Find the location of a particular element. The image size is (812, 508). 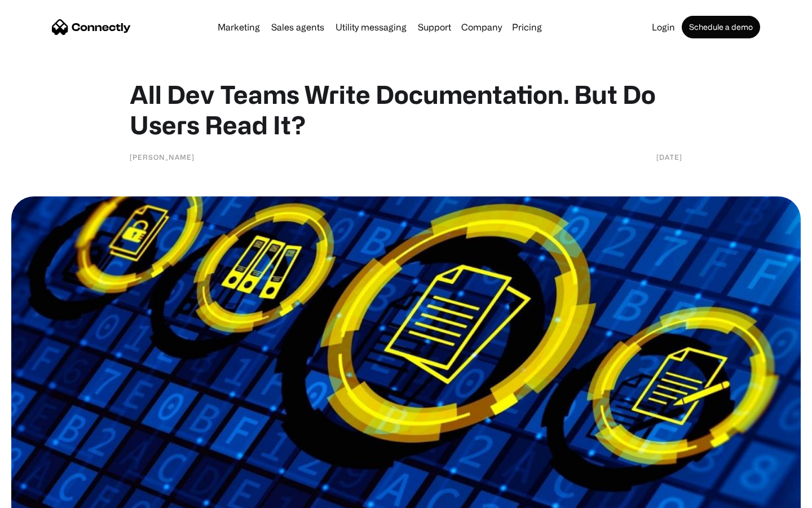

ul: Language list is located at coordinates (45, 496).